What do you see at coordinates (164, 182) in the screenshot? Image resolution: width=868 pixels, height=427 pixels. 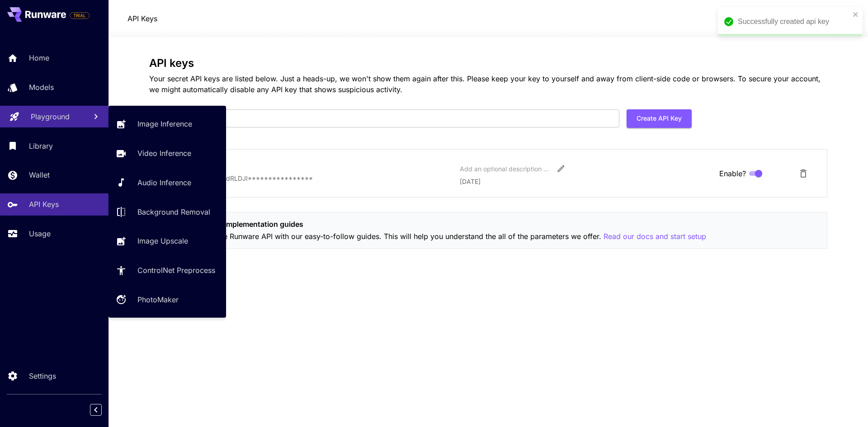 I see `p: Audio Inference` at bounding box center [164, 182].